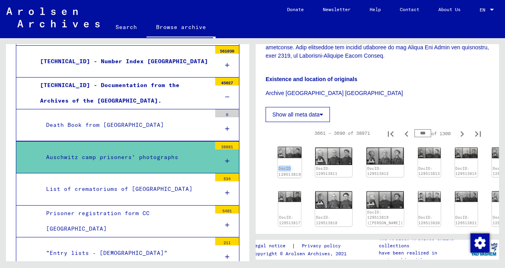  I want to click on a: DocID: 129513814, so click(466, 171).